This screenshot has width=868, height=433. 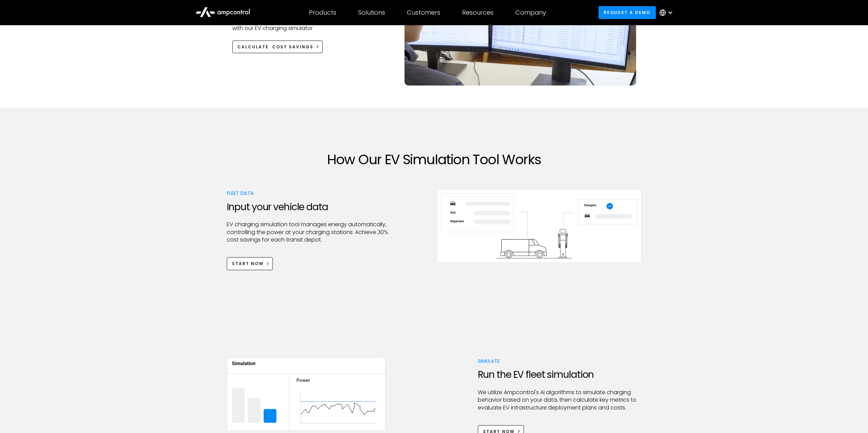 I want to click on div: Calculate Cost Savings, so click(x=275, y=47).